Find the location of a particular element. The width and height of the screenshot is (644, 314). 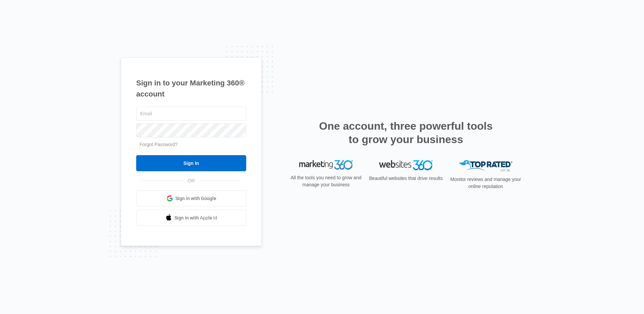

span: Sign in with Google is located at coordinates (196, 198).